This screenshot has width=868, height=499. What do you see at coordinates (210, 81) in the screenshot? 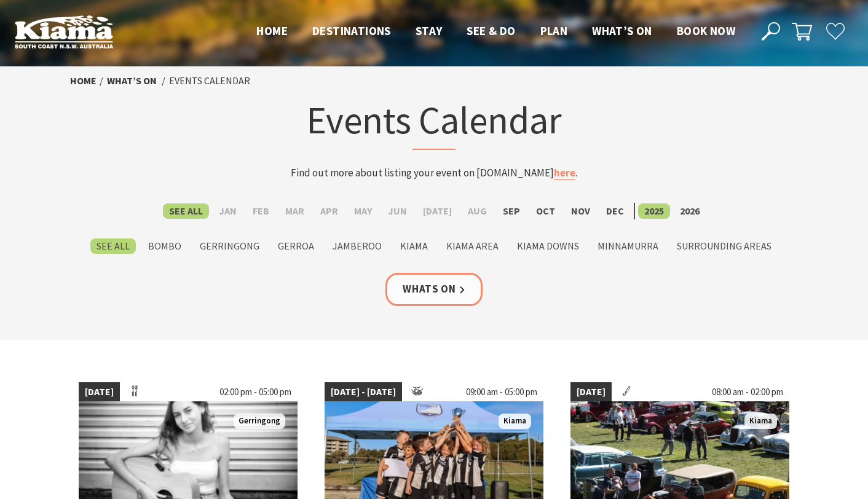
I see `li: Events Calendar` at bounding box center [210, 81].